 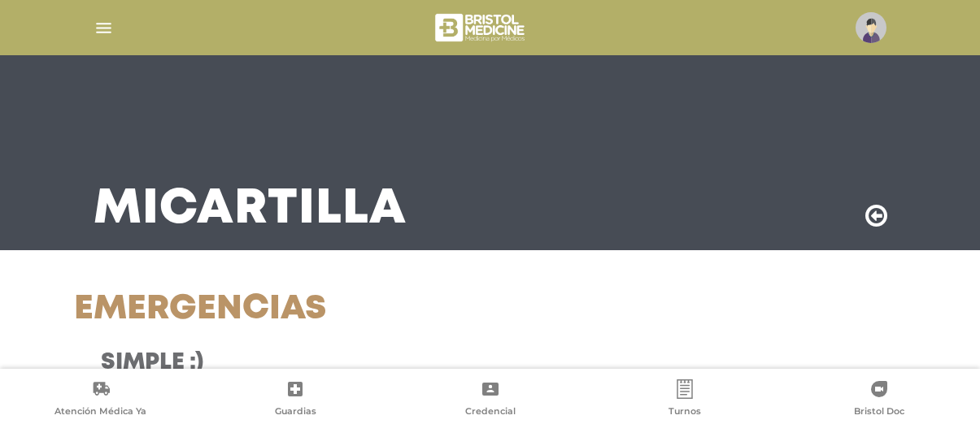 I want to click on span: Guardias, so click(x=295, y=413).